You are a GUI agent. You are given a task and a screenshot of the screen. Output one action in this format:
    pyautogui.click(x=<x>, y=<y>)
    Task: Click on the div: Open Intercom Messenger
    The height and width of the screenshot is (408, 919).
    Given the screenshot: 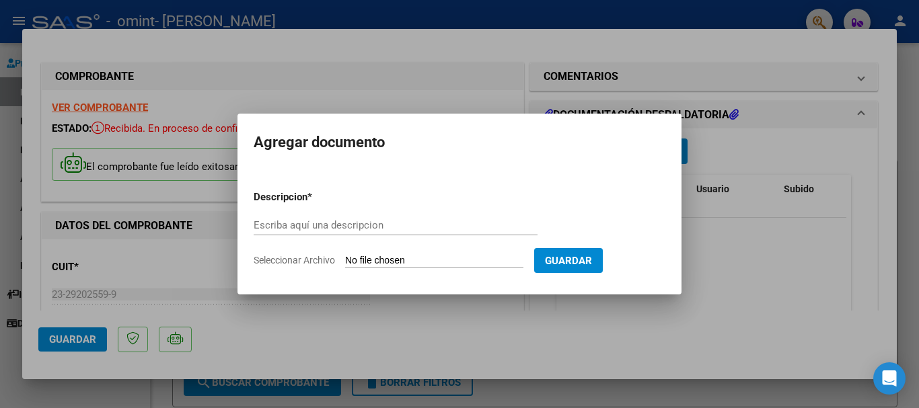 What is the action you would take?
    pyautogui.click(x=889, y=379)
    